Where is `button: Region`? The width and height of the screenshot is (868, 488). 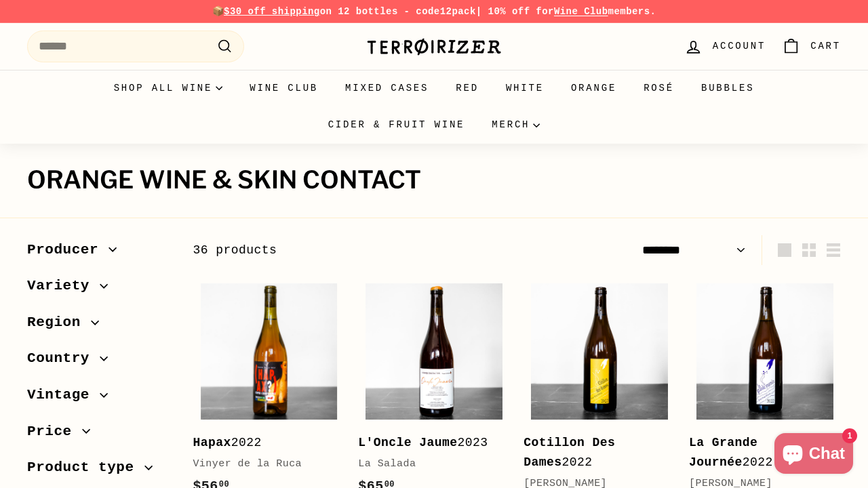
button: Region is located at coordinates (99, 326).